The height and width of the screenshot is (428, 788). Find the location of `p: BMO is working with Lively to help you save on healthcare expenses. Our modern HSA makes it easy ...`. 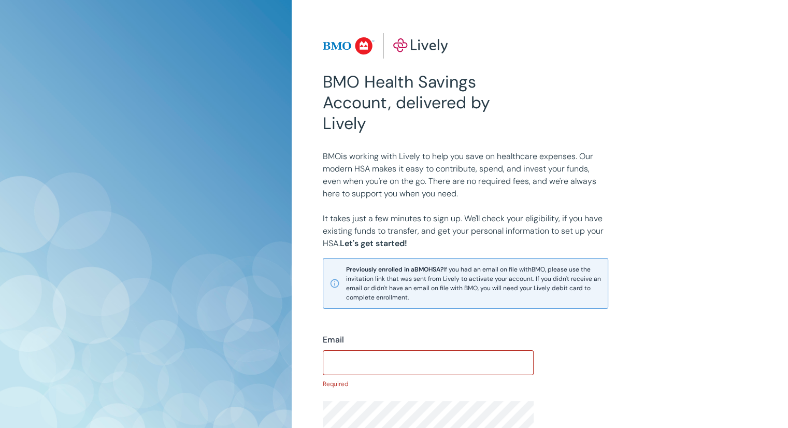

p: BMO is working with Lively to help you save on healthcare expenses. Our modern HSA makes it easy ... is located at coordinates (465, 175).